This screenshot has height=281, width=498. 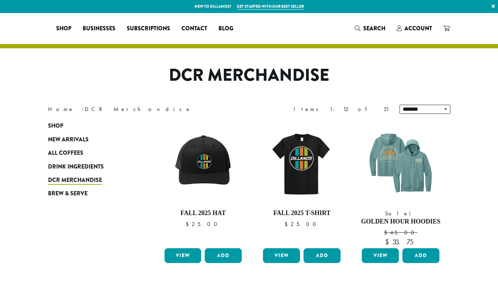 I want to click on h4: Golden Hour Hoodies, so click(x=400, y=222).